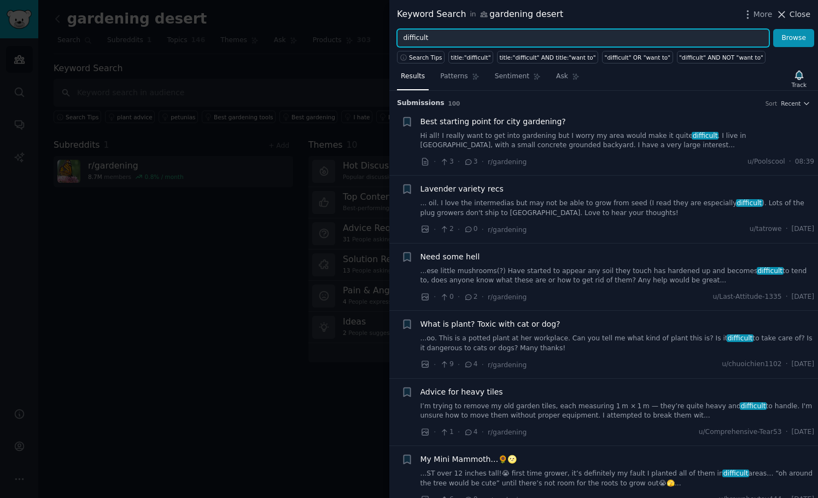 Image resolution: width=818 pixels, height=498 pixels. Describe the element at coordinates (413, 77) in the screenshot. I see `span: Results` at that location.